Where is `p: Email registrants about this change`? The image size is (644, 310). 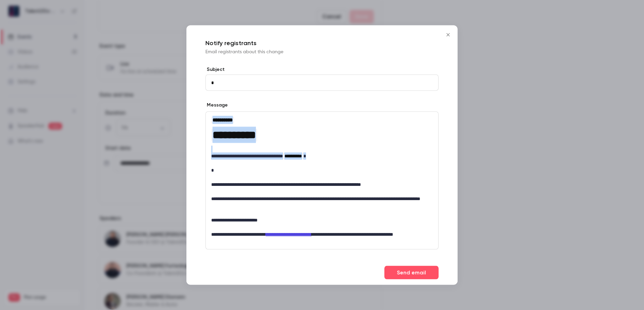 p: Email registrants about this change is located at coordinates (322, 52).